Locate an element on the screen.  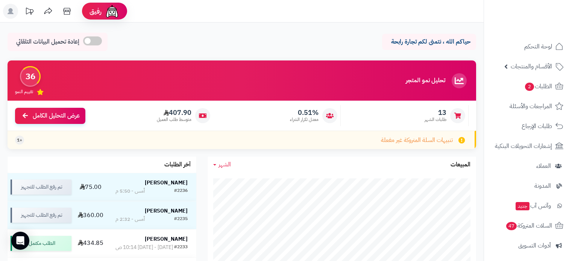
div: أمس - 2:32 م is located at coordinates (130, 220).